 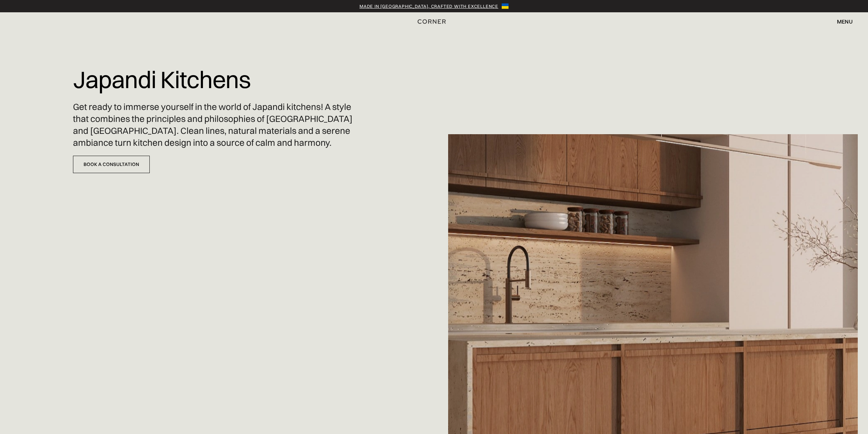 I want to click on a: home, so click(x=434, y=22).